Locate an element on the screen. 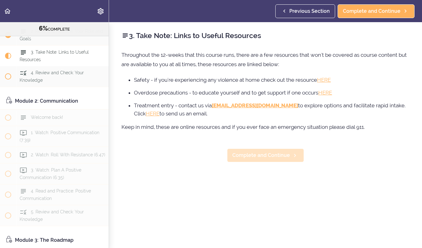 The height and width of the screenshot is (248, 422). span: 2. Read and Practice: Your Role and Goals is located at coordinates (61, 35).